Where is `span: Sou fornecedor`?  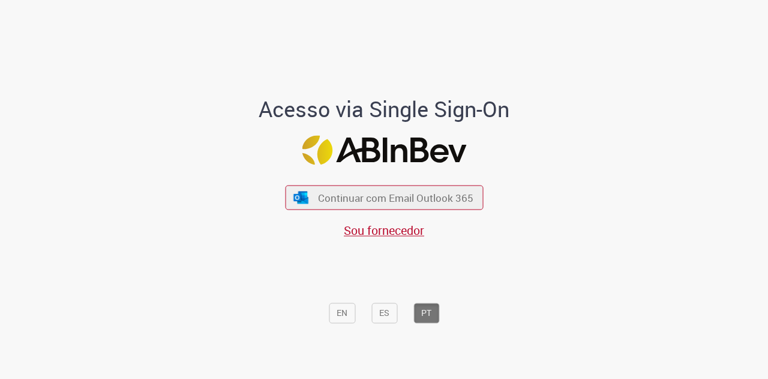 span: Sou fornecedor is located at coordinates (384, 231).